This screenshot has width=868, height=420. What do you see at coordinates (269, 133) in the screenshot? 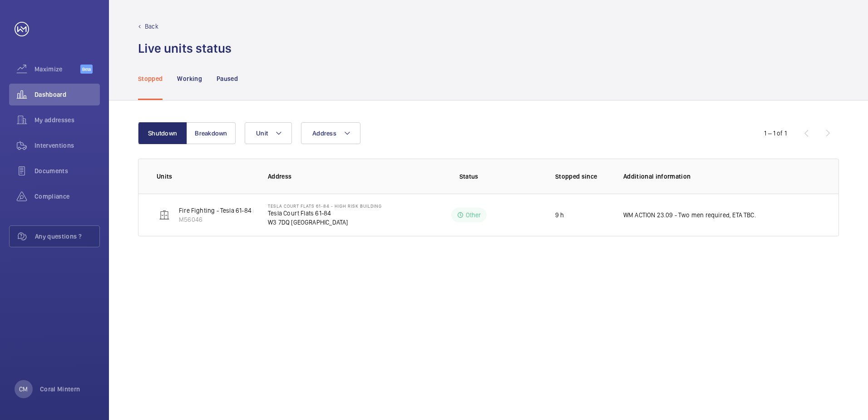
I see `button: Unit` at bounding box center [269, 133].